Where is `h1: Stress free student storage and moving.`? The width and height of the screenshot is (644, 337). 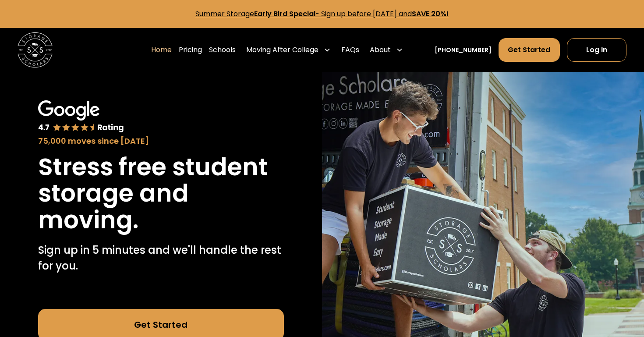 h1: Stress free student storage and moving. is located at coordinates (161, 194).